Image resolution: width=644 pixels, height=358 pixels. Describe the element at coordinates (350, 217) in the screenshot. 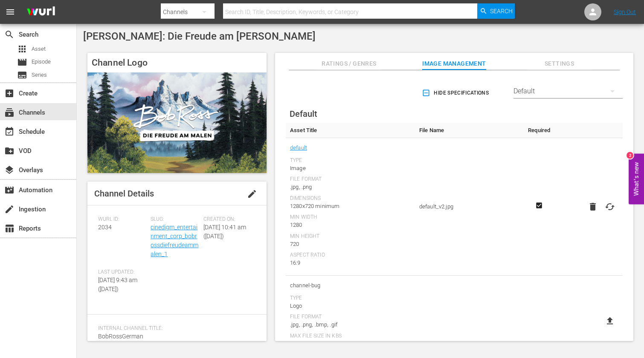

I see `div: Min Width` at that location.